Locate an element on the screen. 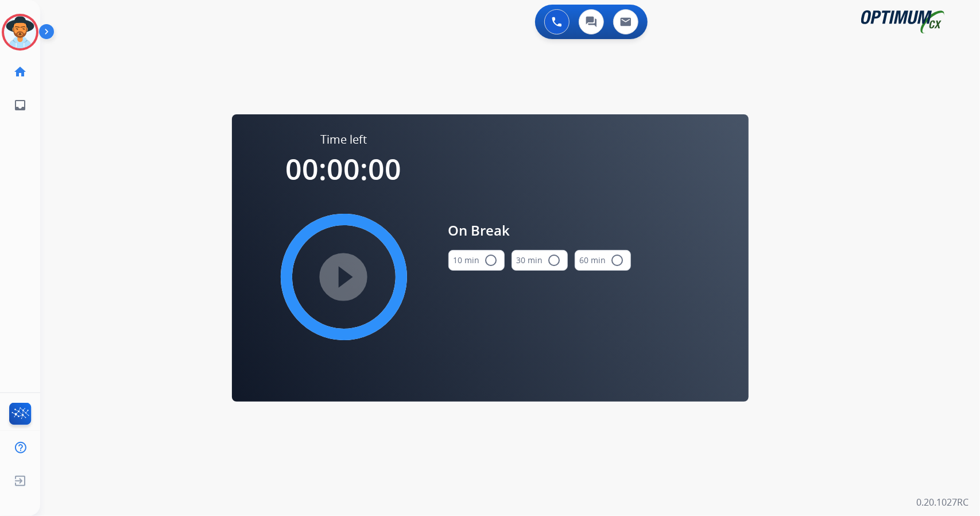 Image resolution: width=980 pixels, height=516 pixels. button: 60 min is located at coordinates (603, 261).